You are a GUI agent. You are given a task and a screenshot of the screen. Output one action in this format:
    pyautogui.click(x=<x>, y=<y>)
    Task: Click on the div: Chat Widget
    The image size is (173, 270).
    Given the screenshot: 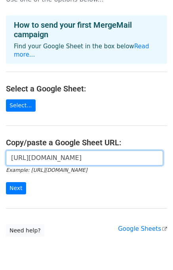 What is the action you would take?
    pyautogui.click(x=153, y=251)
    